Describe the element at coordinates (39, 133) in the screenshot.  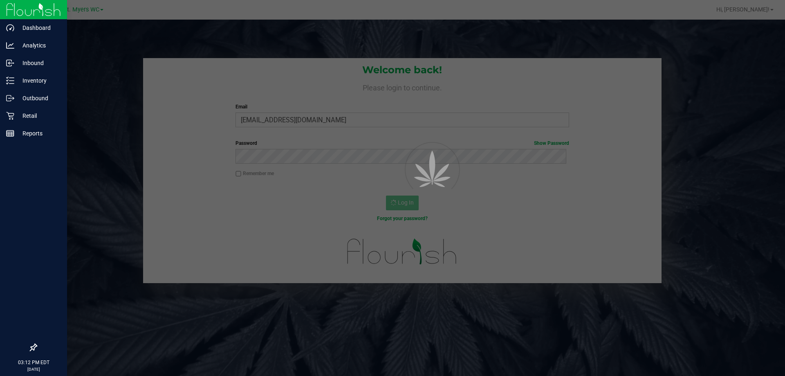
I see `p: Reports` at that location.